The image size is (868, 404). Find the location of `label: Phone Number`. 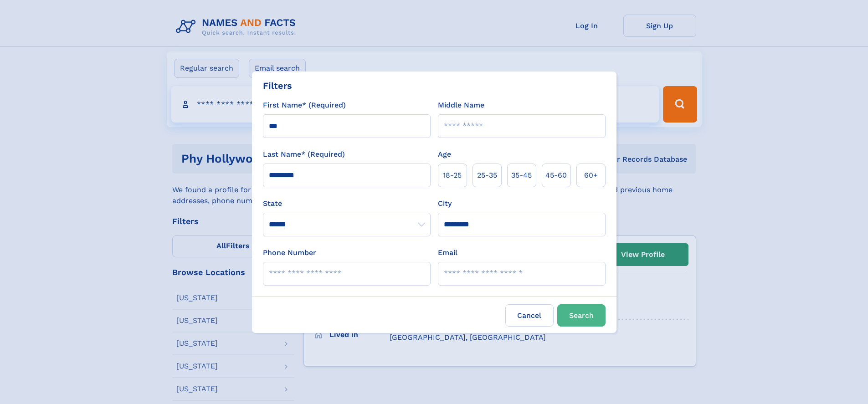

label: Phone Number is located at coordinates (289, 253).